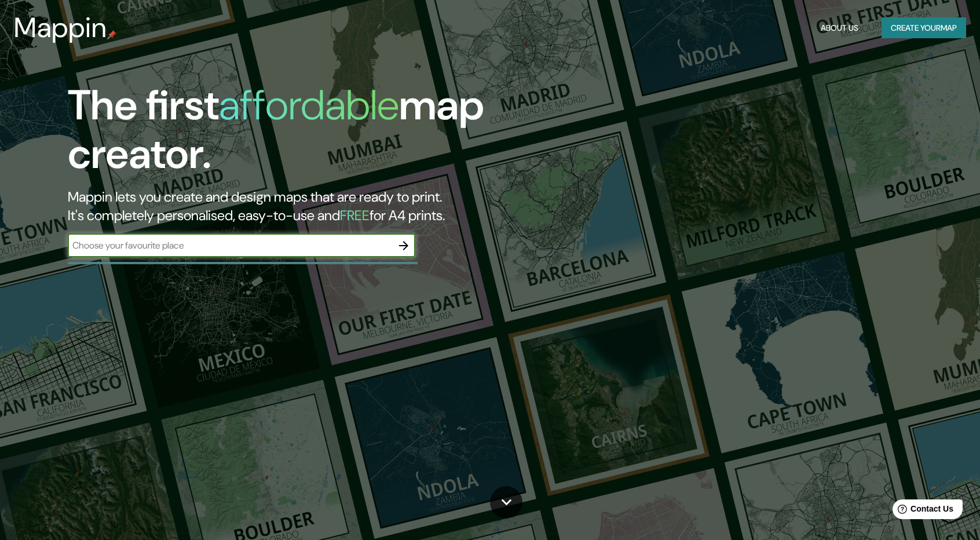  I want to click on h5: FREE, so click(354, 214).